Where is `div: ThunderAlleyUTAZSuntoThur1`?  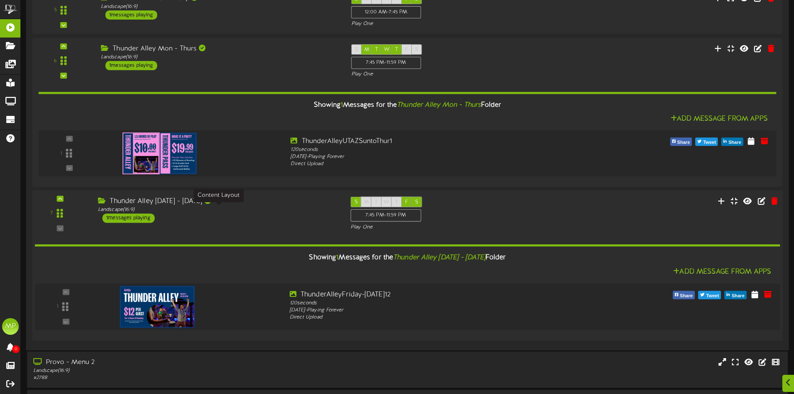 div: ThunderAlleyUTAZSuntoThur1 is located at coordinates (438, 141).